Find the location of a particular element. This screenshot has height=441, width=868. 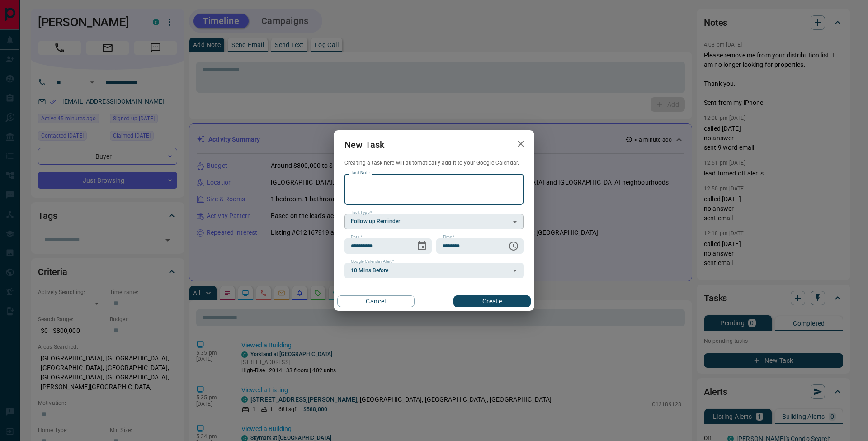

button: Choose date, selected date is Sep 17, 2025 is located at coordinates (422, 246).